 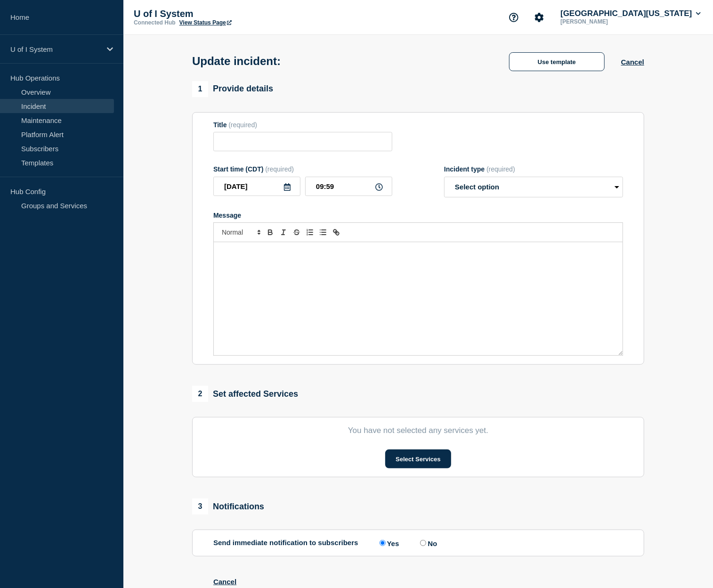 What do you see at coordinates (283, 232) in the screenshot?
I see `button: Toggle italic text` at bounding box center [283, 232].